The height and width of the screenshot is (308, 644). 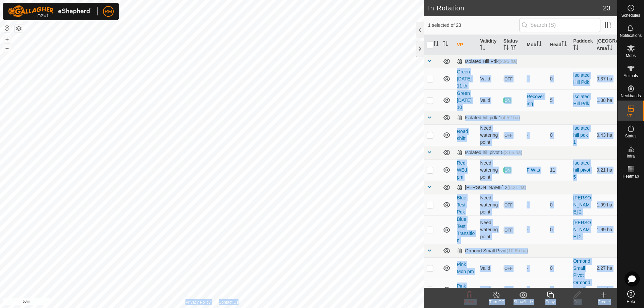 I want to click on div: Create, so click(x=604, y=302).